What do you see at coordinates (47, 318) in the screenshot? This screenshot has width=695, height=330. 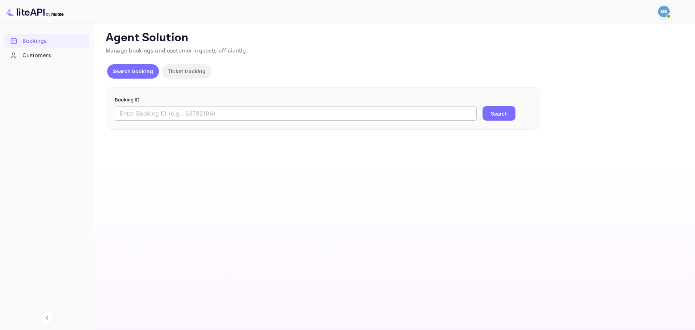 I see `button: Collapse navigation` at bounding box center [47, 318].